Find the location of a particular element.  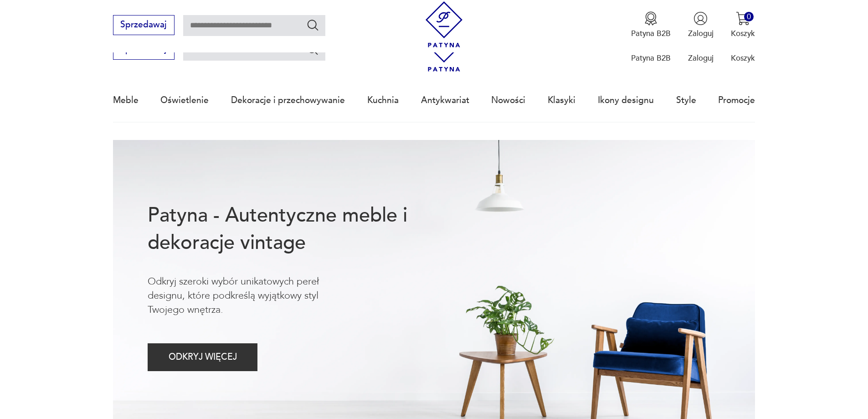

a: ODKRYJ WIĘCEJ is located at coordinates (203, 358).